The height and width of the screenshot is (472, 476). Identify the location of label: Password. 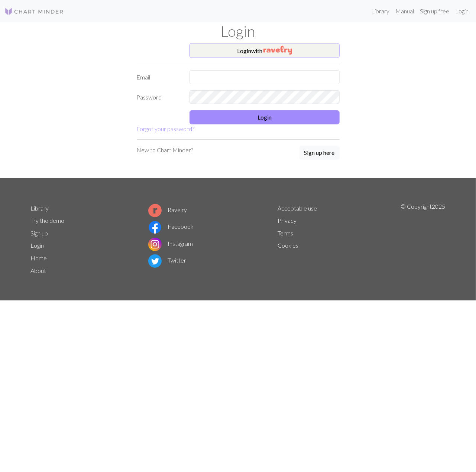
(159, 97).